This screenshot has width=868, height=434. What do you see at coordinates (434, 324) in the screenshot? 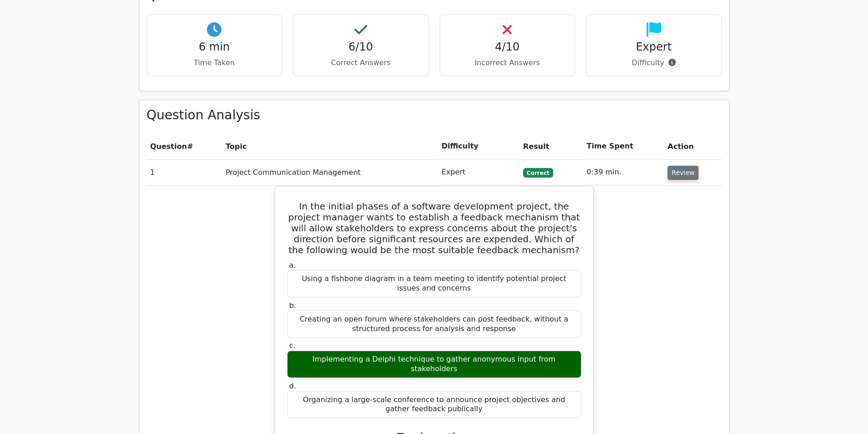
I see `div: Creating an open forum where stakeholders can post feedback, without a structured process for ana...` at bounding box center [434, 324].